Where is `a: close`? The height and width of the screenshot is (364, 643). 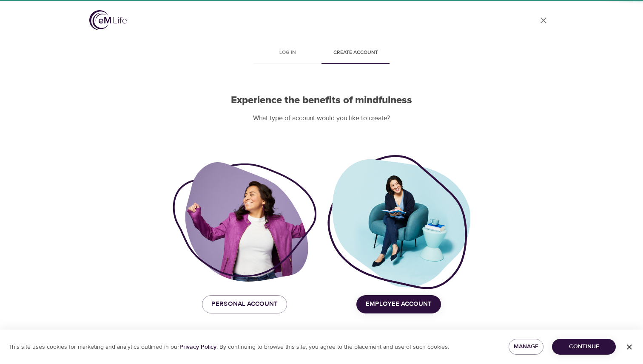 a: close is located at coordinates (543, 20).